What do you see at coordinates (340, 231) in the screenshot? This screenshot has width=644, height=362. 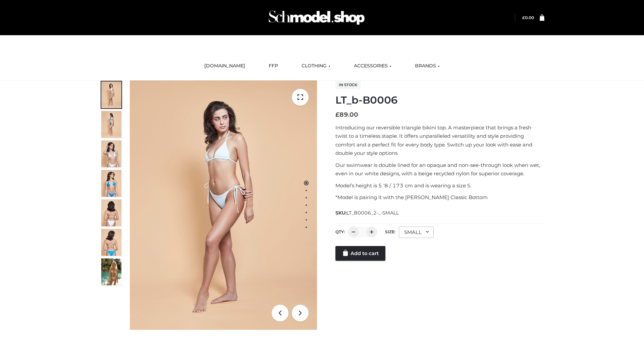 I see `label: QTY:` at bounding box center [340, 231].